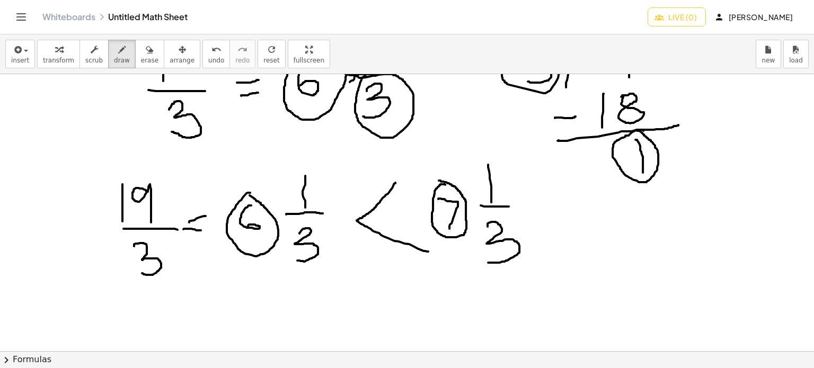 This screenshot has height=368, width=814. Describe the element at coordinates (796, 60) in the screenshot. I see `span: load` at that location.